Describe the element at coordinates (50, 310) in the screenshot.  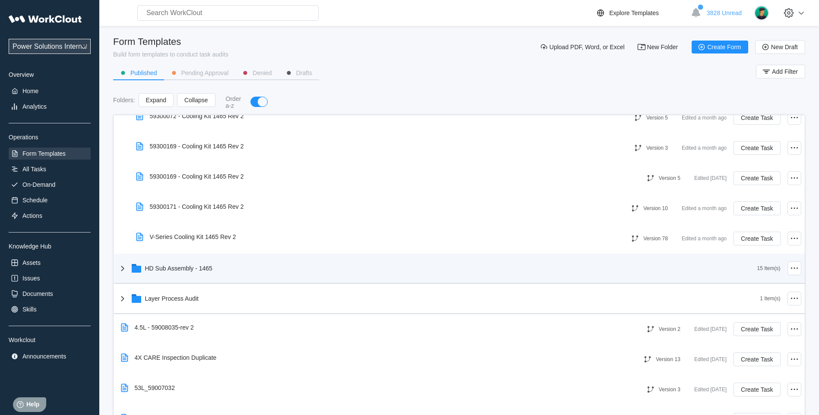
I see `a: Skills` at that location.